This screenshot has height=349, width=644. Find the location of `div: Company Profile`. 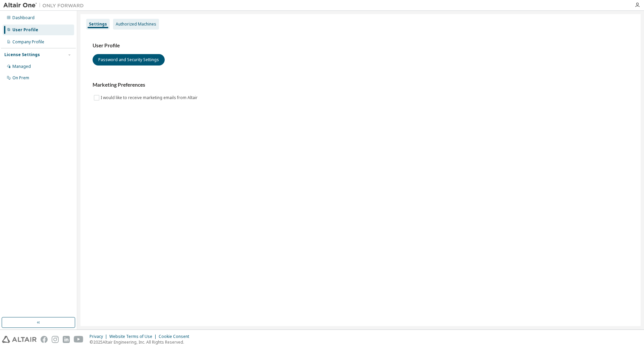

div: Company Profile is located at coordinates (28, 42).